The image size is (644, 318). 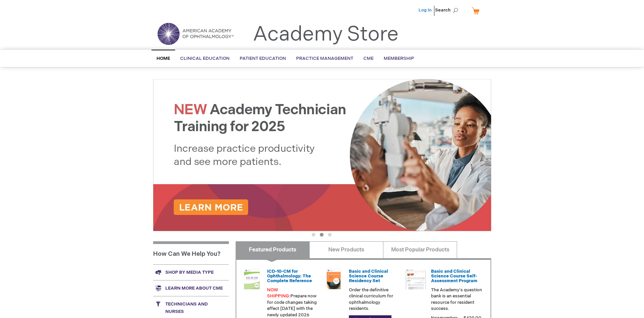 I want to click on a: Log In, so click(x=425, y=10).